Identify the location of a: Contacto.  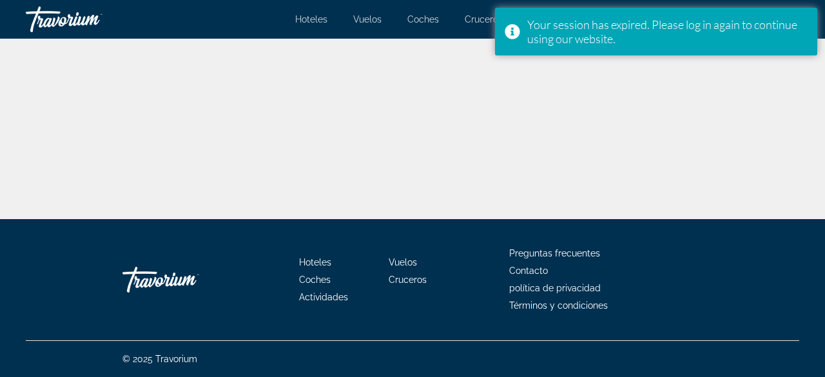
(528, 271).